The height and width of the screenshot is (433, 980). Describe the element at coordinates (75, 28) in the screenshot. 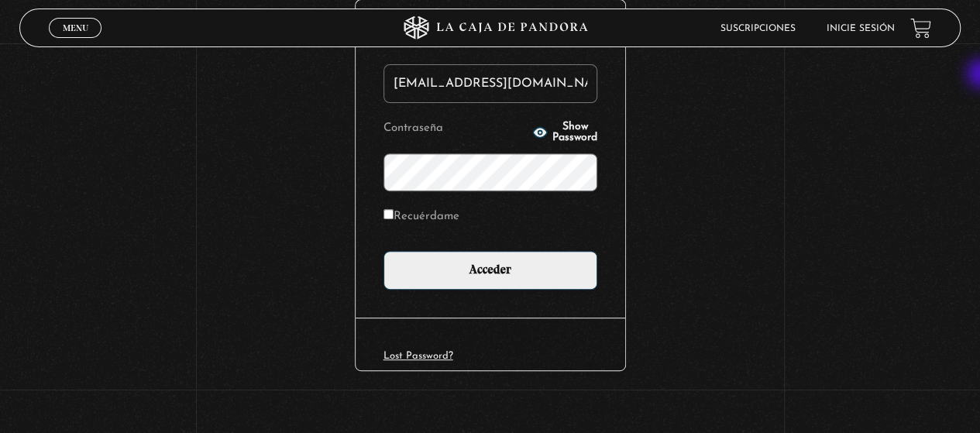

I see `span: Menu` at that location.